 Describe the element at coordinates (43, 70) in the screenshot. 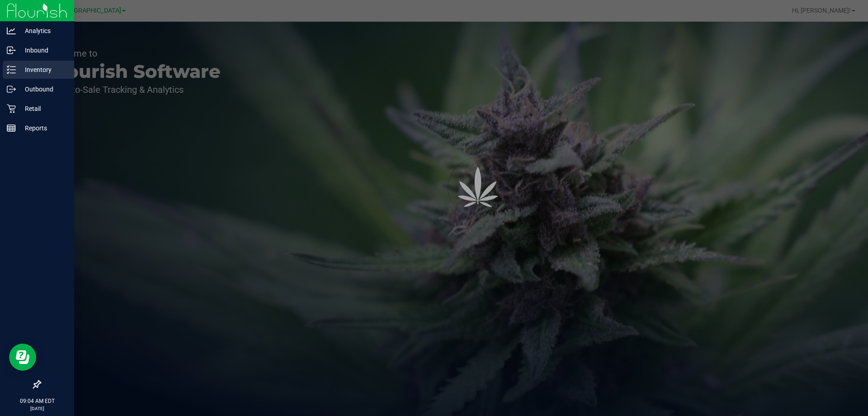

I see `p: Inventory` at that location.